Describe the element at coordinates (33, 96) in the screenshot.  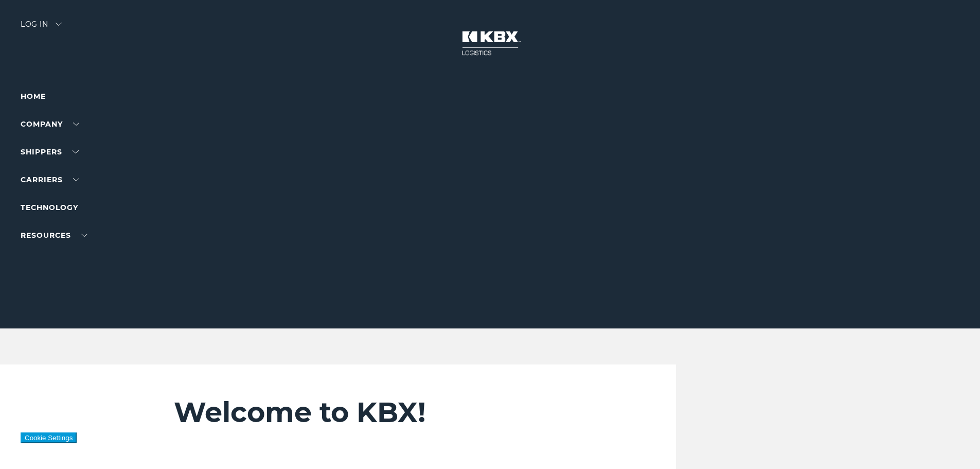
I see `a: Home` at that location.